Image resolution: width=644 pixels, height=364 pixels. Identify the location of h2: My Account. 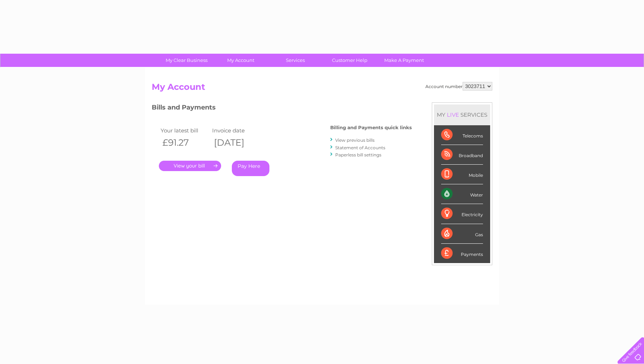
(322, 88).